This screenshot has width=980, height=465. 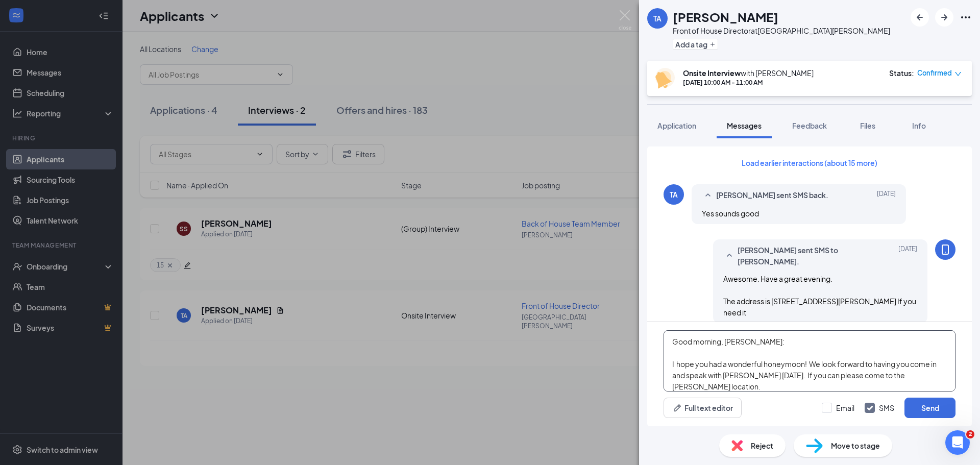 What do you see at coordinates (945, 17) in the screenshot?
I see `button: ArrowRight` at bounding box center [945, 17].